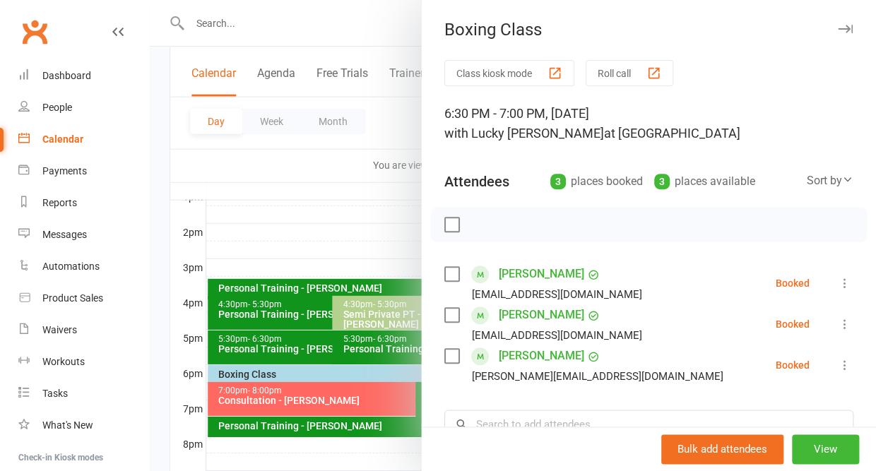  What do you see at coordinates (722, 449) in the screenshot?
I see `button: Bulk add attendees` at bounding box center [722, 449].